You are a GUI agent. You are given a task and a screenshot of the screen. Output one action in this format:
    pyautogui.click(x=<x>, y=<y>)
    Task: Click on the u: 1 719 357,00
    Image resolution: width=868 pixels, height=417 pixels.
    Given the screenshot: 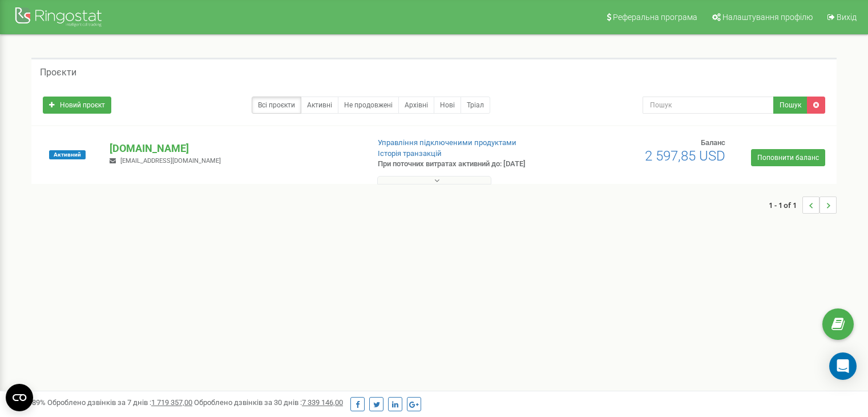 What is the action you would take?
    pyautogui.click(x=172, y=402)
    